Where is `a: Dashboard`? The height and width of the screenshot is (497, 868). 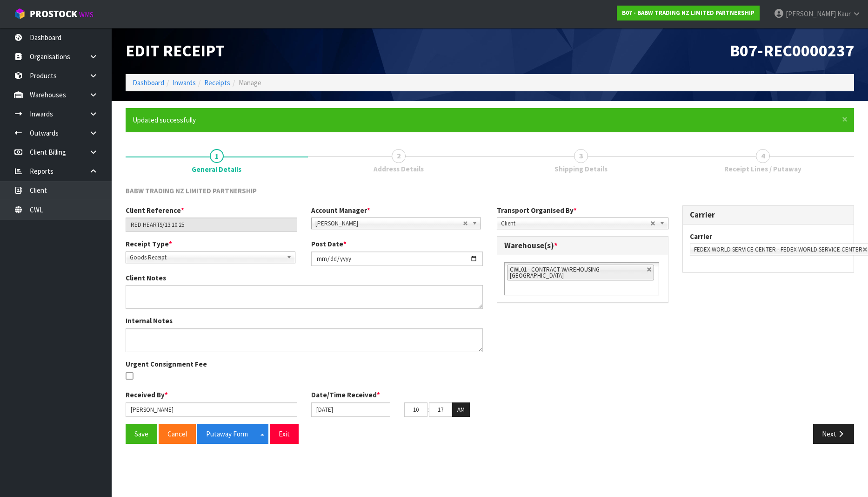
a: Dashboard is located at coordinates (149, 82).